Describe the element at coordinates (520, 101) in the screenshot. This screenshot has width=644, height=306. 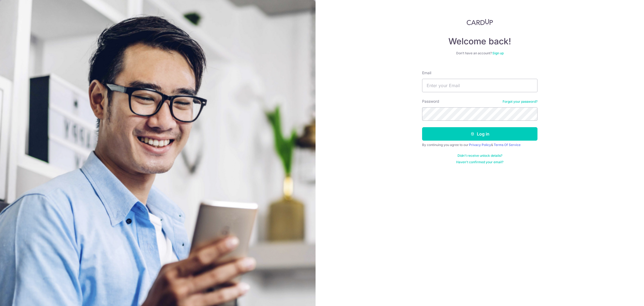
I see `a: Forgot your password?` at that location.